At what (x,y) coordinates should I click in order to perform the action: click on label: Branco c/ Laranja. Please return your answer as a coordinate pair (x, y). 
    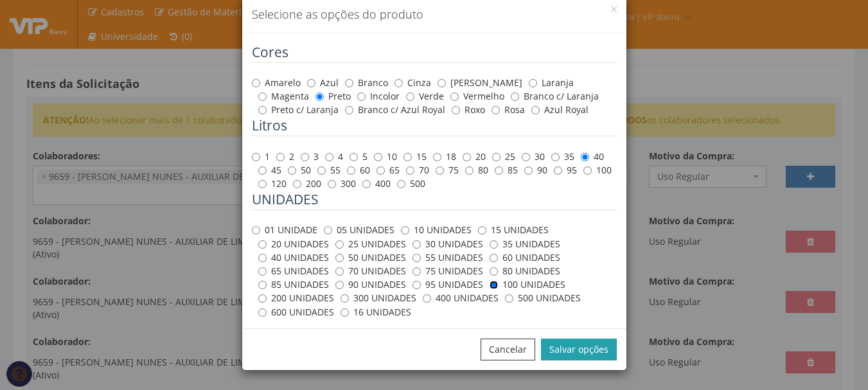
    Looking at the image, I should click on (555, 96).